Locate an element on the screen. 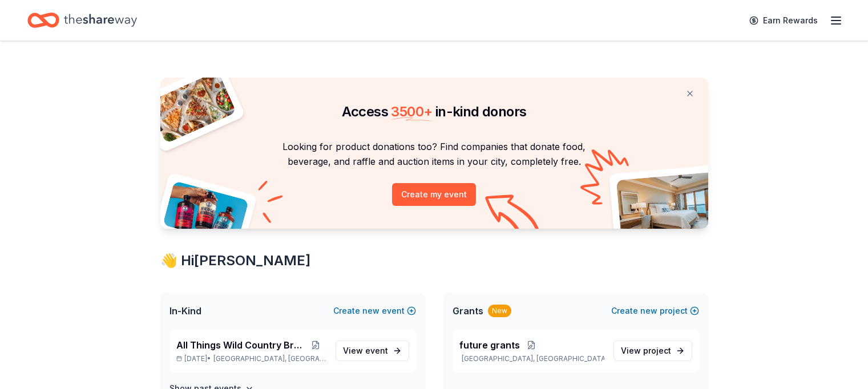 This screenshot has width=868, height=389. span: Access in-kind donors is located at coordinates (435, 111).